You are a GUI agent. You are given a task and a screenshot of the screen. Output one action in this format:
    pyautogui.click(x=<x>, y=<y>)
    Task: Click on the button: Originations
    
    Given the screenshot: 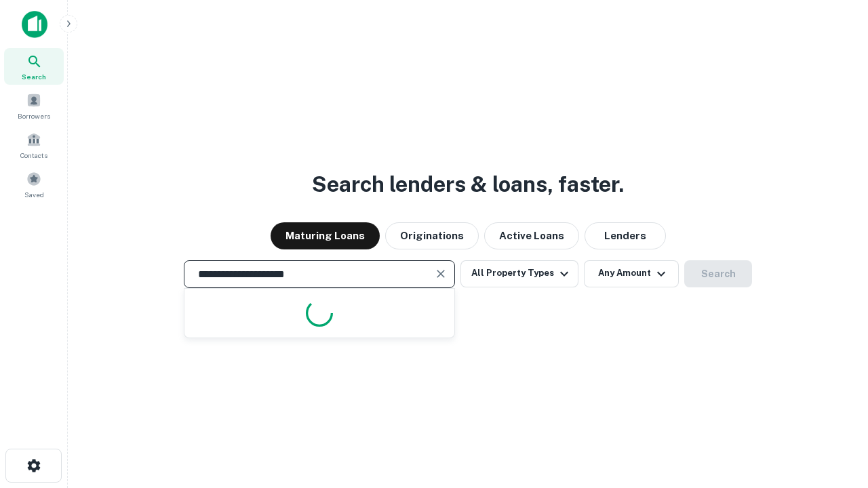 What is the action you would take?
    pyautogui.click(x=432, y=236)
    